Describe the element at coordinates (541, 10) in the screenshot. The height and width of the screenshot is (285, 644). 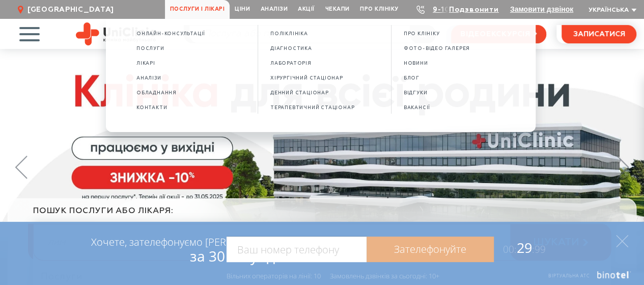
I see `button: Замовити дзвінок` at that location.